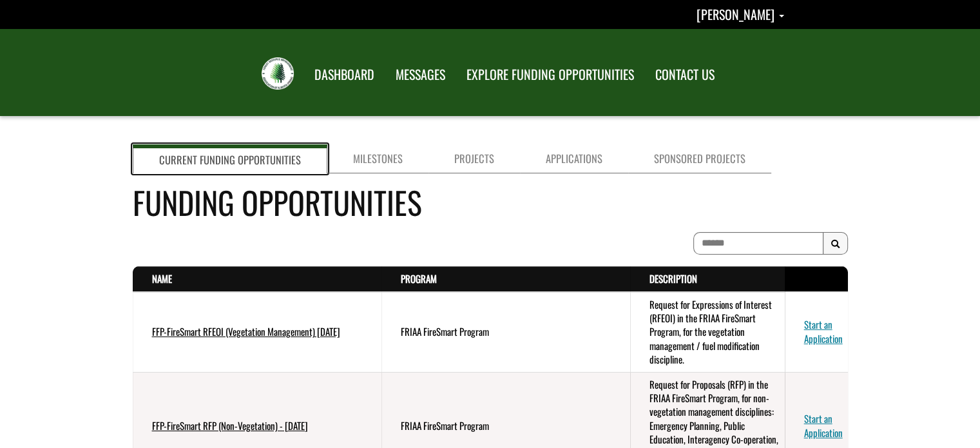  What do you see at coordinates (700, 158) in the screenshot?
I see `a: Sponsored Projects` at bounding box center [700, 158].